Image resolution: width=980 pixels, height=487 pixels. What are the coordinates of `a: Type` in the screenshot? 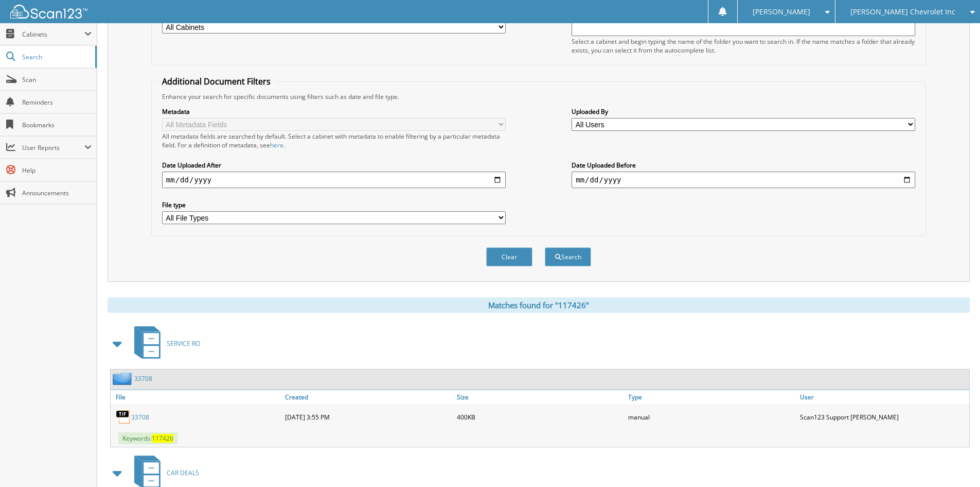 It's located at (711, 396).